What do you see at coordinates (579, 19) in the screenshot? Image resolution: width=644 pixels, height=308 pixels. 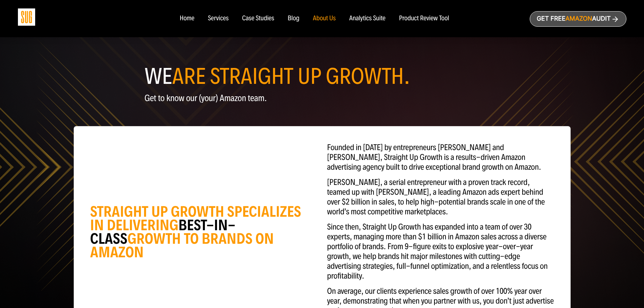 I see `span: Amazon` at bounding box center [579, 19].